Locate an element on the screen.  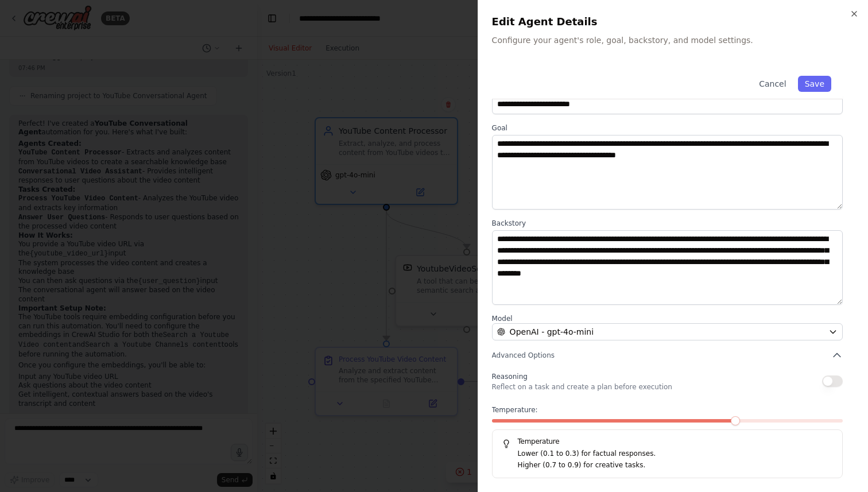
button: Advanced Options is located at coordinates (667, 355).